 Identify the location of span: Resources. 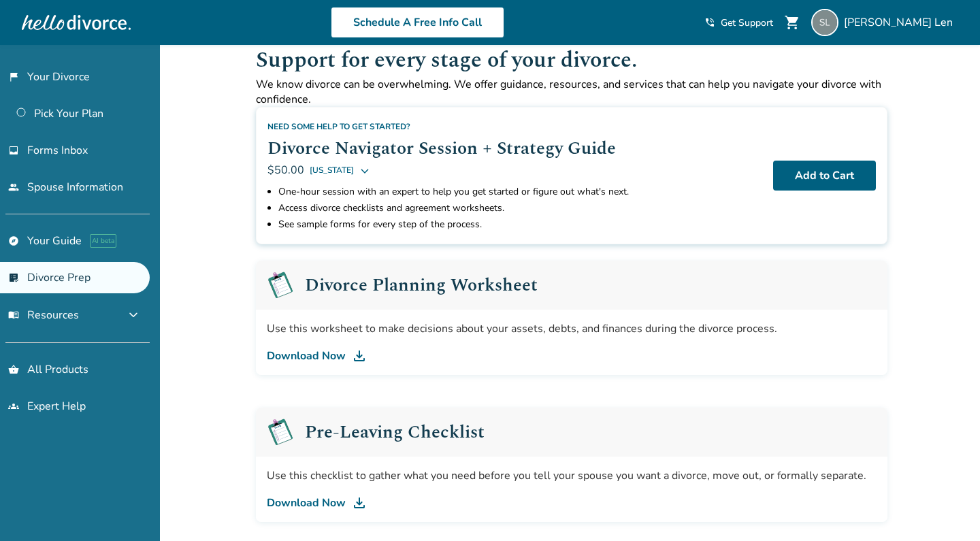
(44, 315).